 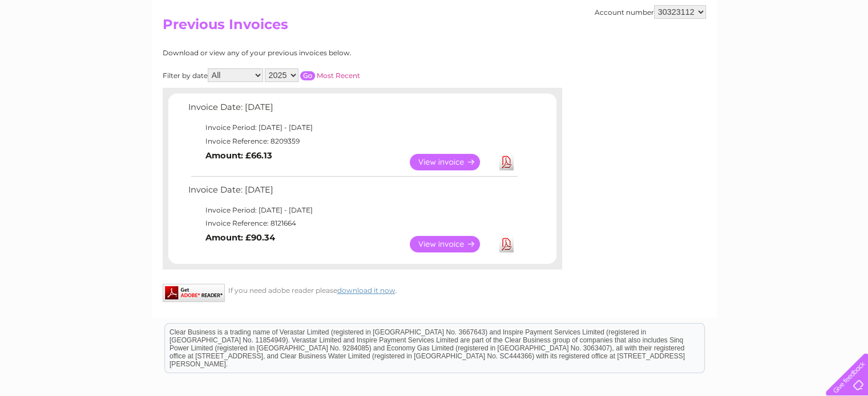 What do you see at coordinates (678, 53) in the screenshot?
I see `a: Water` at bounding box center [678, 53].